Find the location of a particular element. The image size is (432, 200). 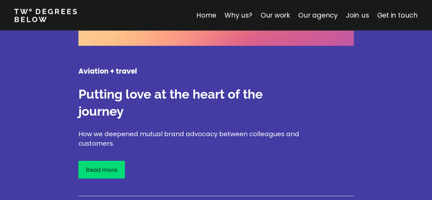

p: How we deepened mutual brand advocacy between colleagues and customers. is located at coordinates (189, 139).